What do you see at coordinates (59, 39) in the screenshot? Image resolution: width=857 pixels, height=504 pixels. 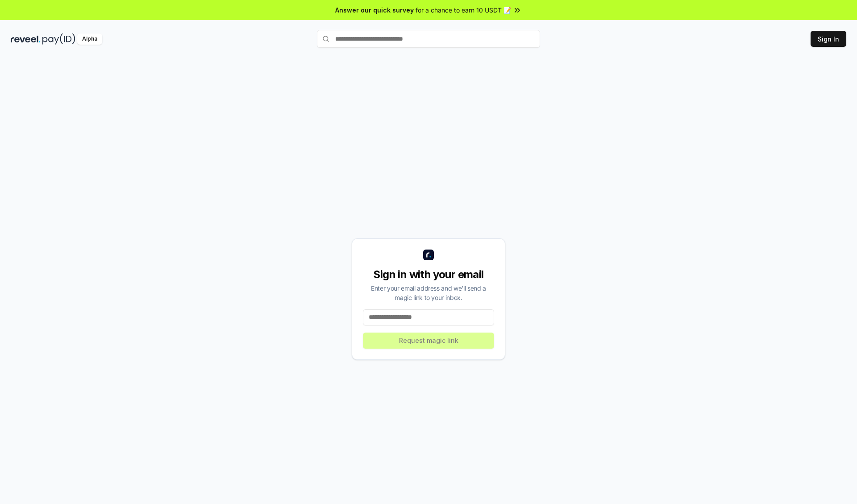 I see `img: pay_id` at bounding box center [59, 39].